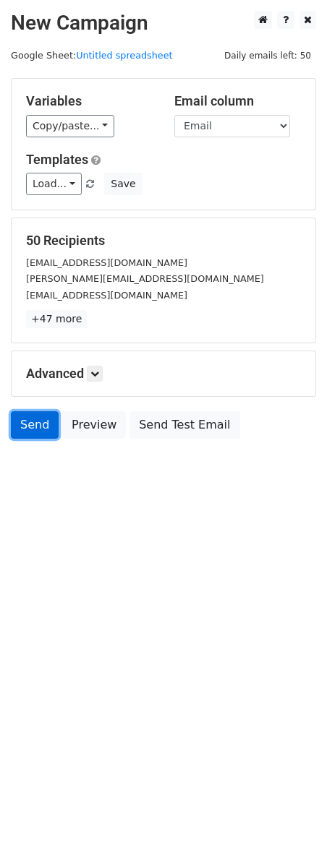 The width and height of the screenshot is (327, 868). I want to click on a: Send, so click(35, 425).